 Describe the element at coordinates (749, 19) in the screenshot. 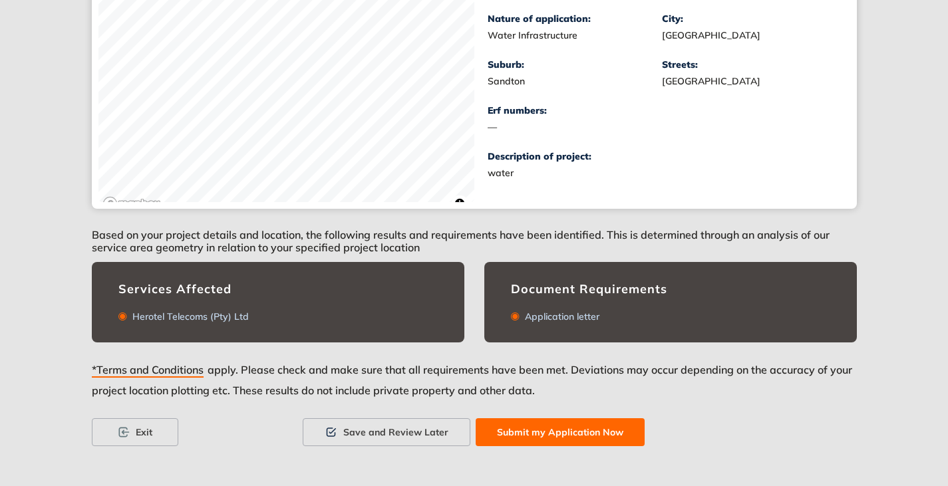

I see `div: City:` at that location.